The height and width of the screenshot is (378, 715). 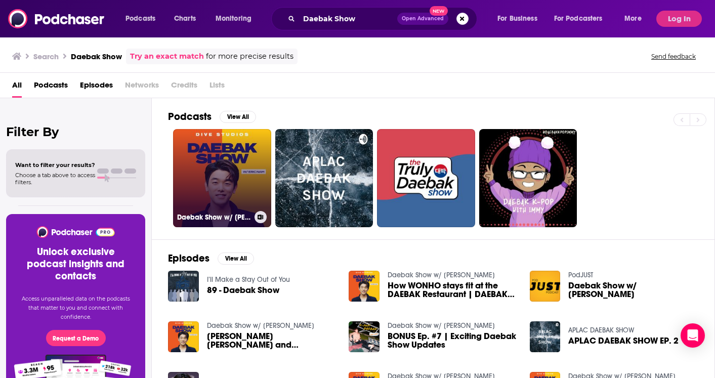 I want to click on img: Daebak Show w/ Eric Nam, so click(x=545, y=286).